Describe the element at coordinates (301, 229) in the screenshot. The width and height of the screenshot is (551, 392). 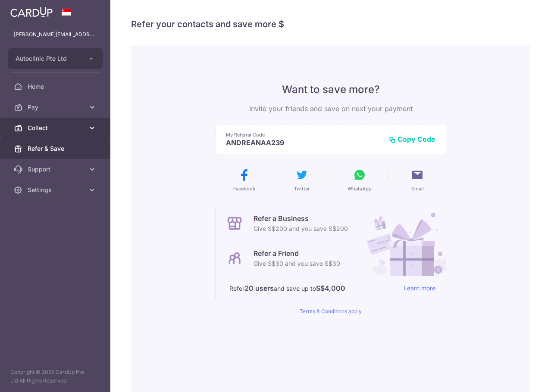
I see `p: Give S$200 and you save S$200` at that location.